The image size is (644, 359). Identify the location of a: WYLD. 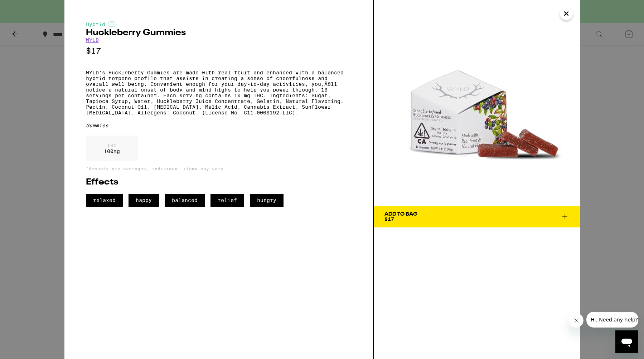
(93, 40).